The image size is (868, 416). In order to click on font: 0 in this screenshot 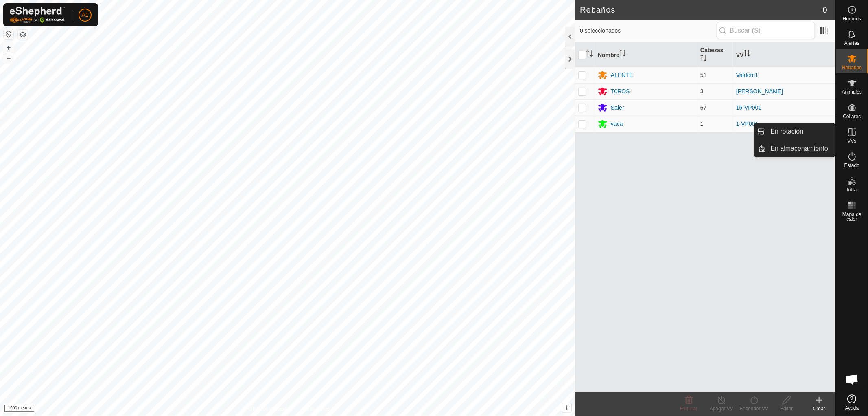, I will do `click(825, 10)`.